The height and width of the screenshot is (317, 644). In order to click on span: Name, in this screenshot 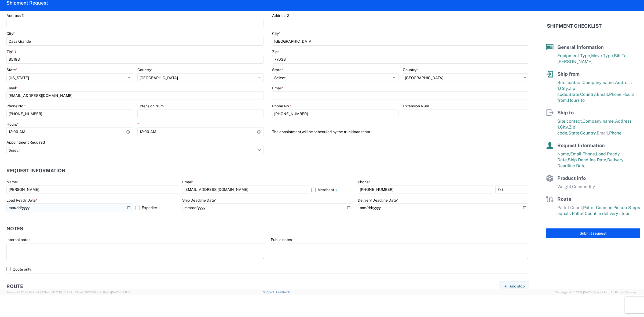, I will do `click(564, 154)`.